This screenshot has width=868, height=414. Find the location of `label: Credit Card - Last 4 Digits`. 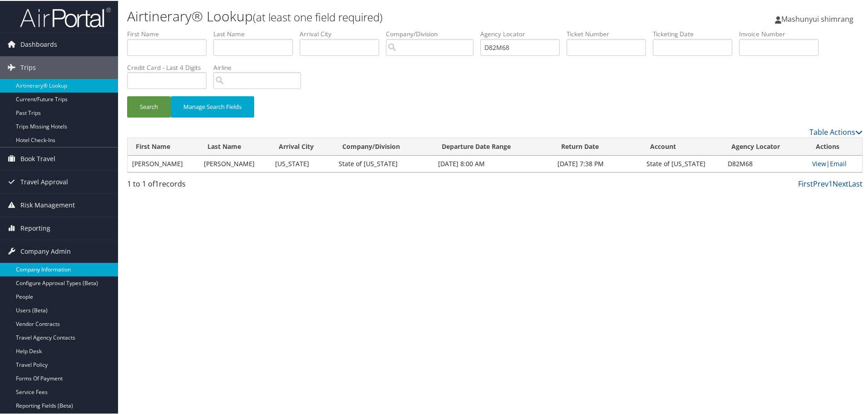

label: Credit Card - Last 4 Digits is located at coordinates (170, 67).